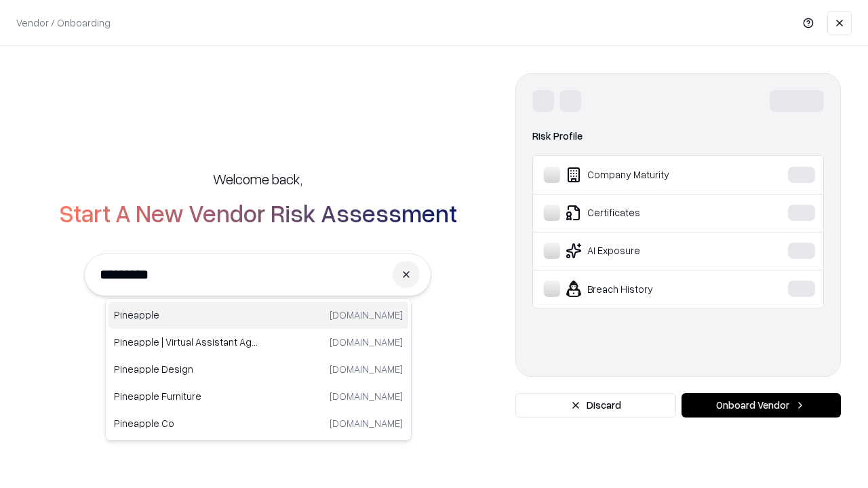  Describe the element at coordinates (258, 179) in the screenshot. I see `h5: Welcome back,` at that location.